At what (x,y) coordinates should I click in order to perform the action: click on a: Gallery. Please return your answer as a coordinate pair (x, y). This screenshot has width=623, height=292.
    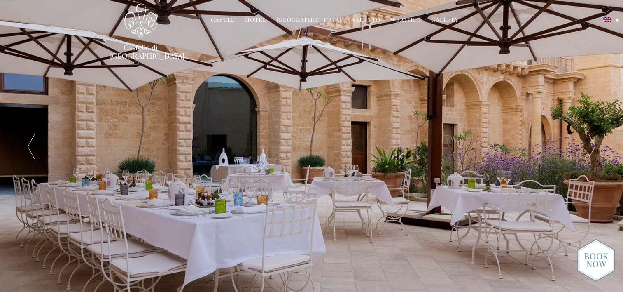
    Looking at the image, I should click on (445, 20).